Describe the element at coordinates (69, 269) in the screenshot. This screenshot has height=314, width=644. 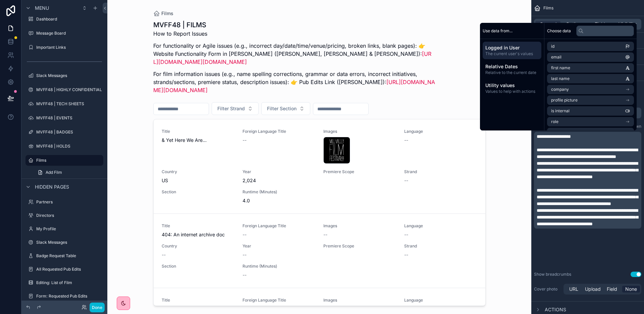
I see `label: All Requested Pub Edits` at that location.